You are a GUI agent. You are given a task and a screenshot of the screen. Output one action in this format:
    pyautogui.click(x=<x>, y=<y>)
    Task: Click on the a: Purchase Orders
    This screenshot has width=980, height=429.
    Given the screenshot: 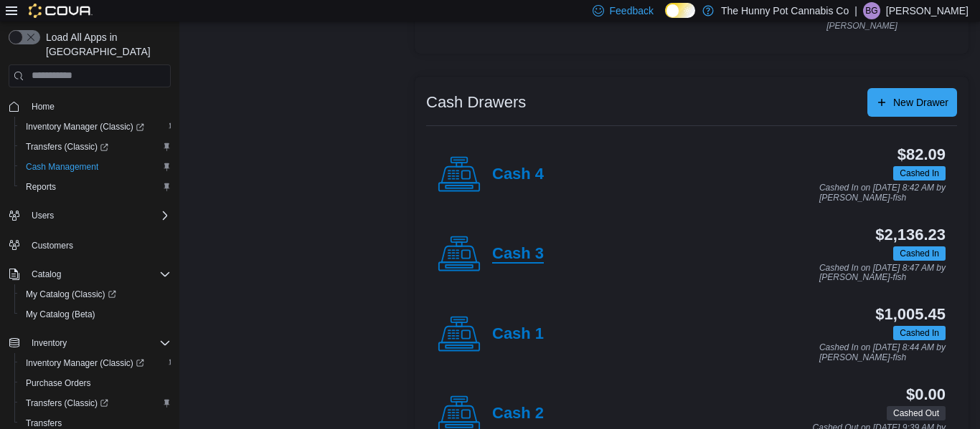 What is the action you would take?
    pyautogui.click(x=58, y=383)
    